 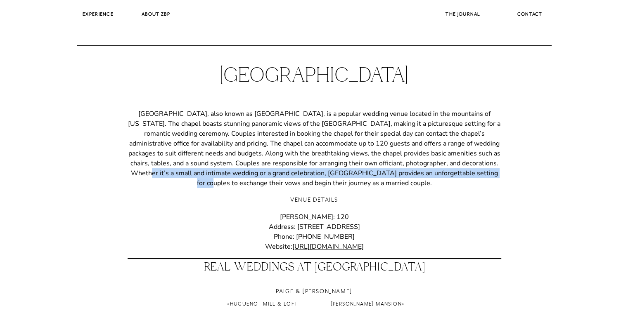 What do you see at coordinates (156, 14) in the screenshot?
I see `a: About ZBP` at bounding box center [156, 14].